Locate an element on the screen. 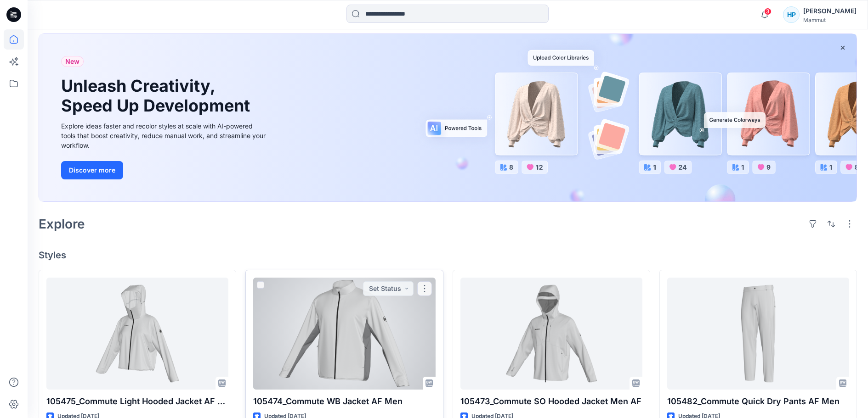 This screenshot has width=868, height=418. div: Mammut is located at coordinates (830, 20).